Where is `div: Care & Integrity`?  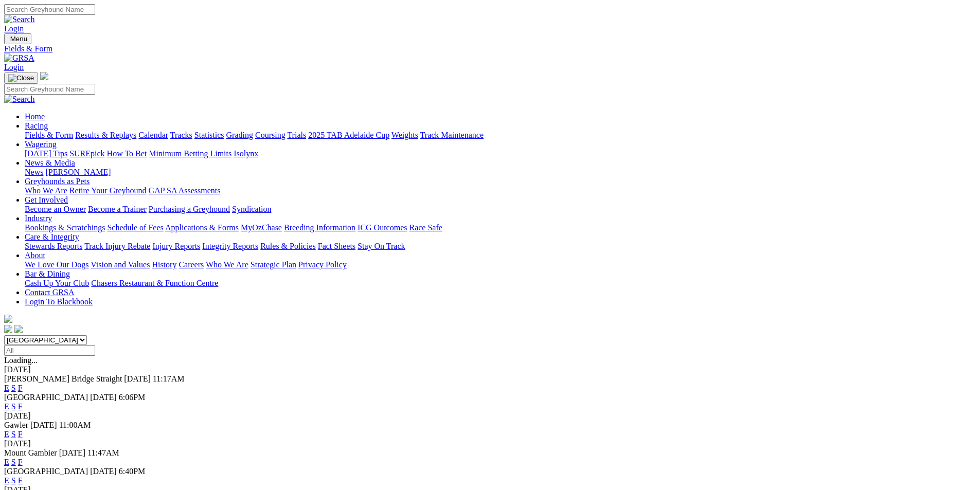
div: Care & Integrity is located at coordinates (501, 246).